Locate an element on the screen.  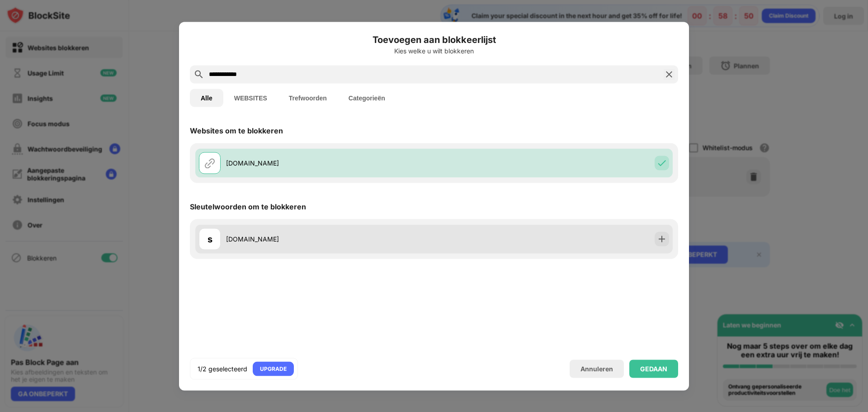
div: Websites om te blokkeren is located at coordinates (236, 130).